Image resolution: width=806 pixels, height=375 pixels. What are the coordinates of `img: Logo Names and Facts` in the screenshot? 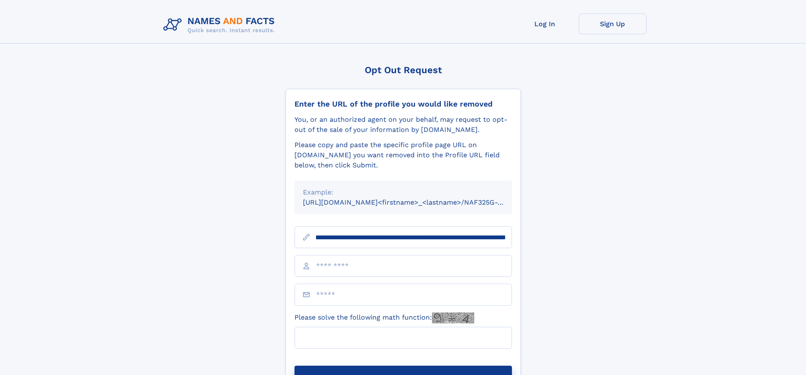 It's located at (221, 25).